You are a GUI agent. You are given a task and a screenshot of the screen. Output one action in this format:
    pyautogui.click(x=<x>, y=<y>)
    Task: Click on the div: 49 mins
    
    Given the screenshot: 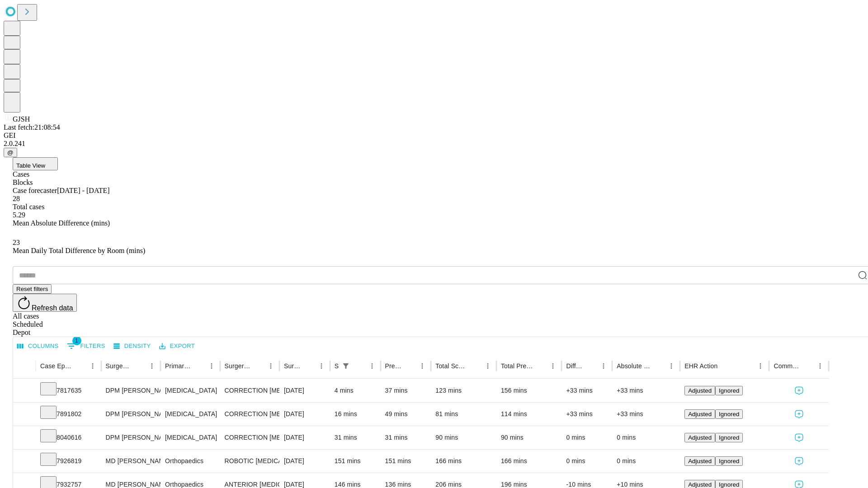 What is the action you would take?
    pyautogui.click(x=406, y=414)
    